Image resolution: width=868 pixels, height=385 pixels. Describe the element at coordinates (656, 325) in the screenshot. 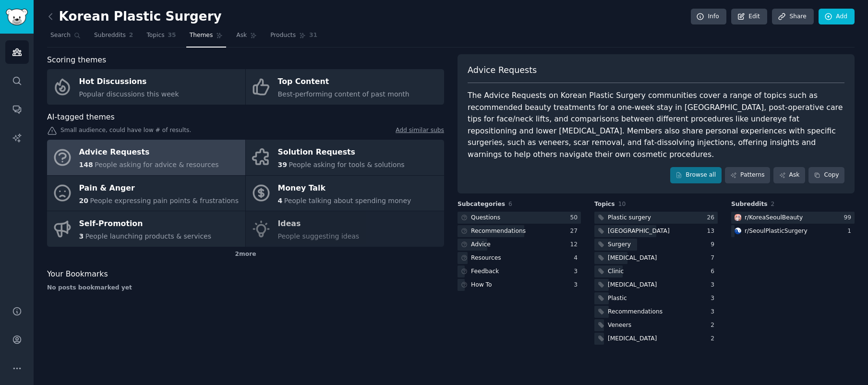

I see `a: Veneers2` at that location.